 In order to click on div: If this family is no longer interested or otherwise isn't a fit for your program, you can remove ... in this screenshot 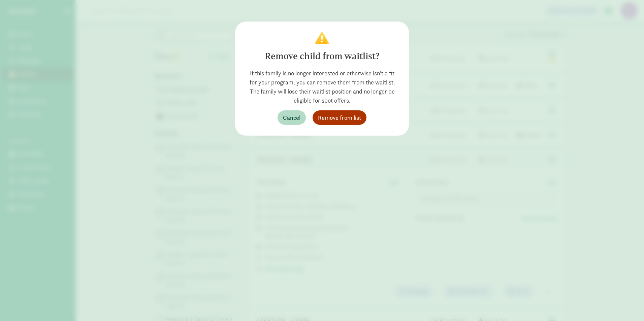, I will do `click(322, 87)`.